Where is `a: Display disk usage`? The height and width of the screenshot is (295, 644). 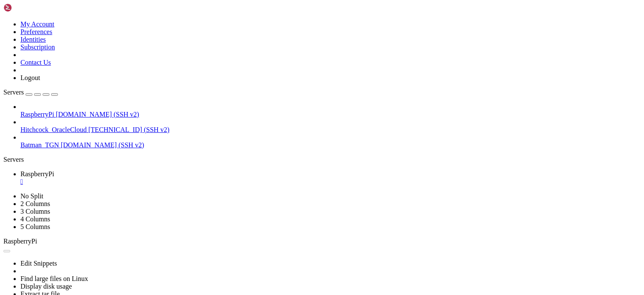
a: Display disk usage is located at coordinates (46, 286).